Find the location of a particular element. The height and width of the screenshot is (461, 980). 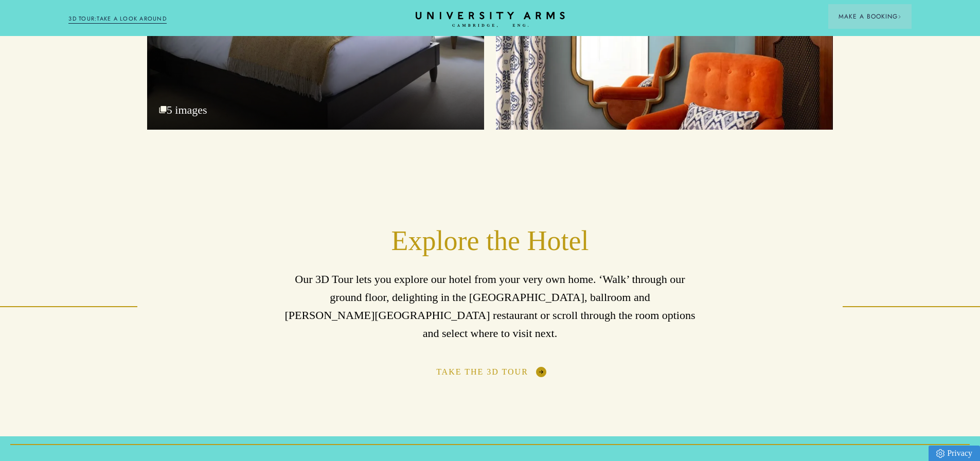

h2: Explore the Hotel is located at coordinates (490, 241).